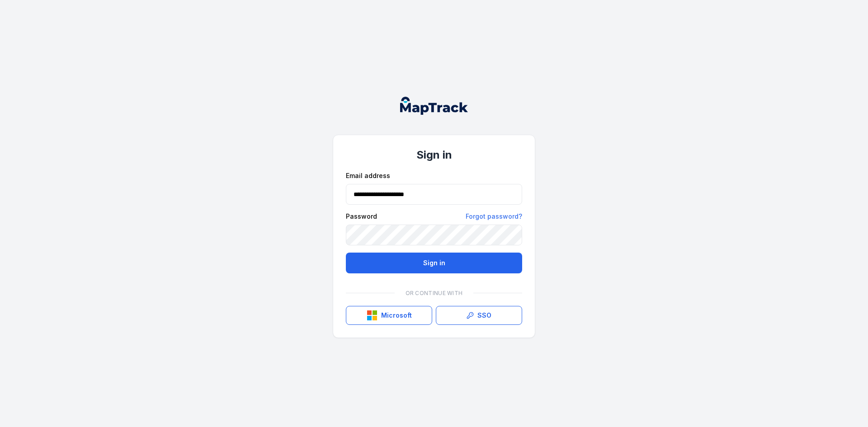  Describe the element at coordinates (368, 176) in the screenshot. I see `label: Email address` at that location.